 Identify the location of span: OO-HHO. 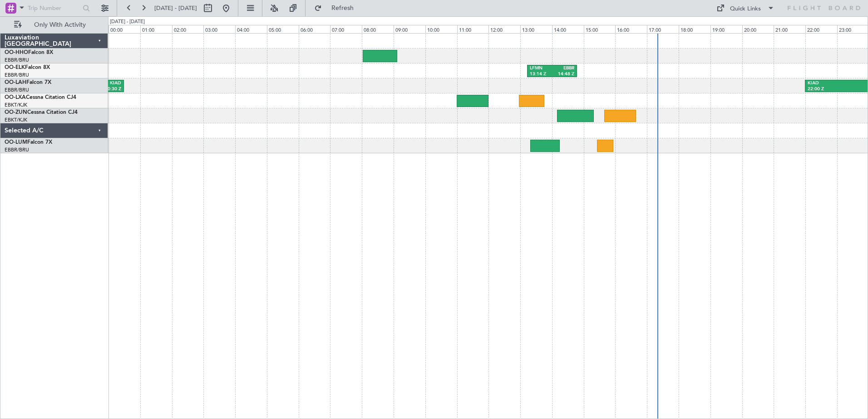
(16, 52).